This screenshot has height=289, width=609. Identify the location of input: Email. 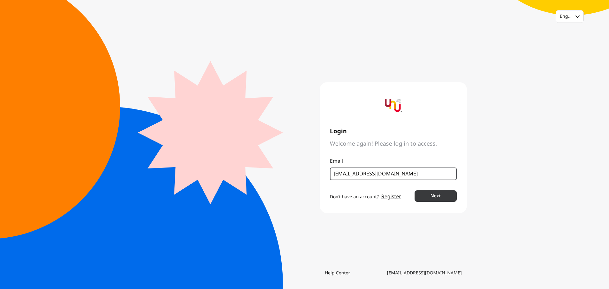
(391, 174).